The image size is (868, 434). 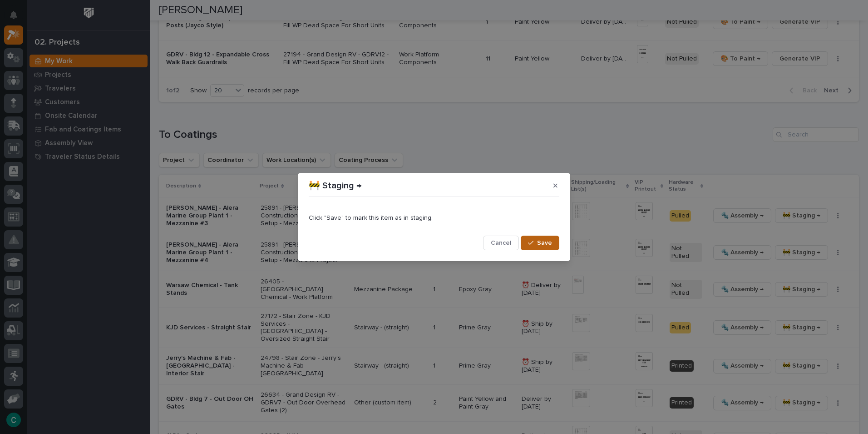 I want to click on button: Cancel, so click(x=501, y=243).